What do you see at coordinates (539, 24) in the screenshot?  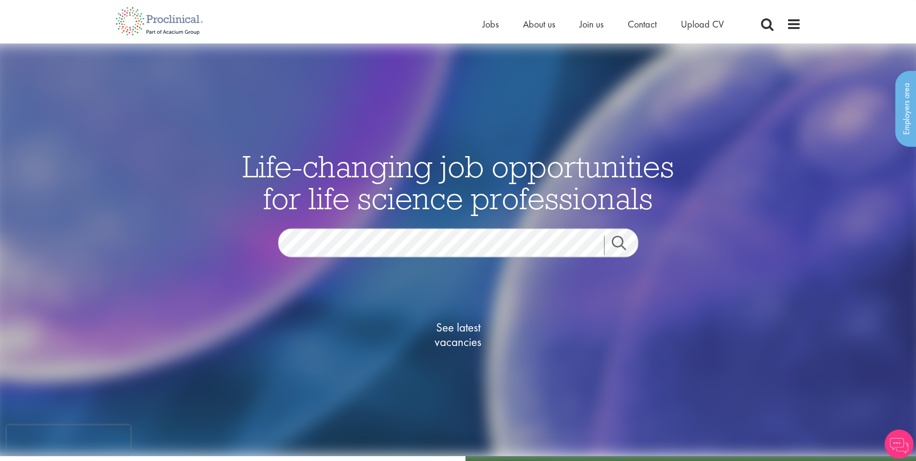 I see `span: About us` at bounding box center [539, 24].